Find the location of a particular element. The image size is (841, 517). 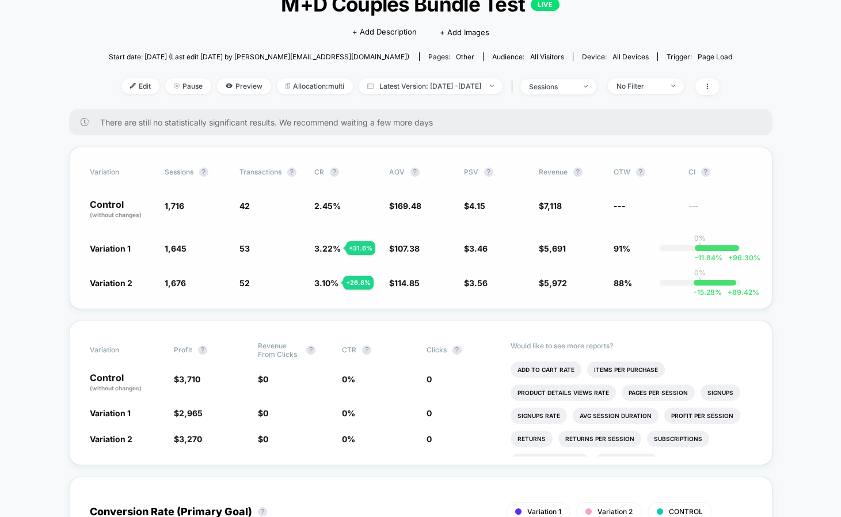

span: 52 is located at coordinates (245, 283).